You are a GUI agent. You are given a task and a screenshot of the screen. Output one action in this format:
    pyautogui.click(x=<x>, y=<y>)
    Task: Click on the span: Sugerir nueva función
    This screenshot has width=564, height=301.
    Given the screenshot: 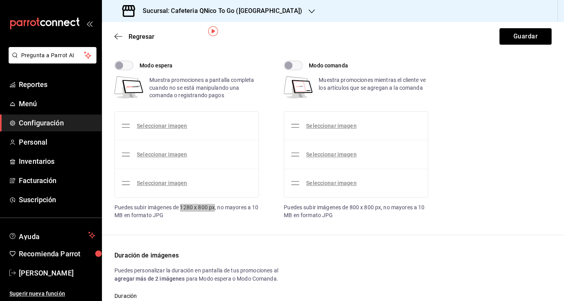 What is the action you would take?
    pyautogui.click(x=52, y=294)
    